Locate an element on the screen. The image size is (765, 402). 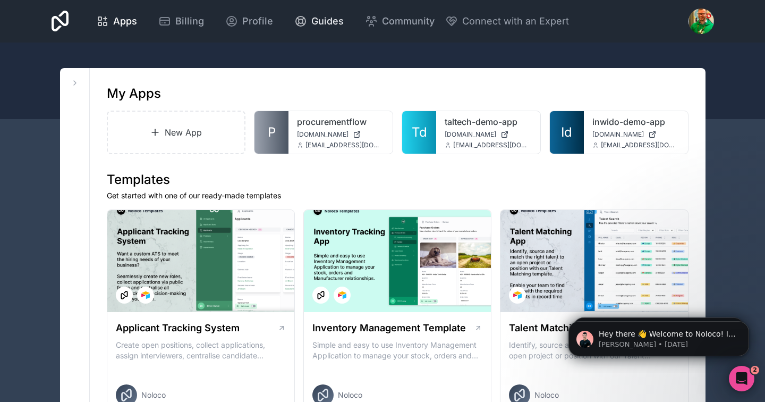
a: Id is located at coordinates (567, 132).